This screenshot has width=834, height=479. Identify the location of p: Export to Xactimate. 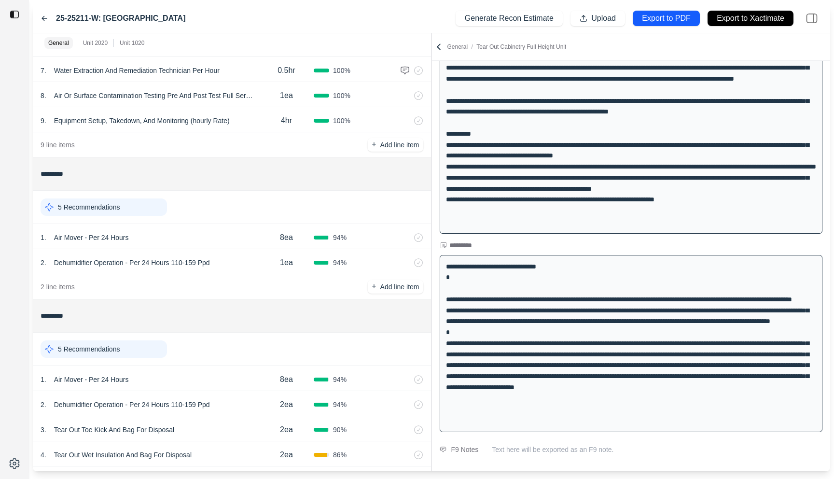
(750, 18).